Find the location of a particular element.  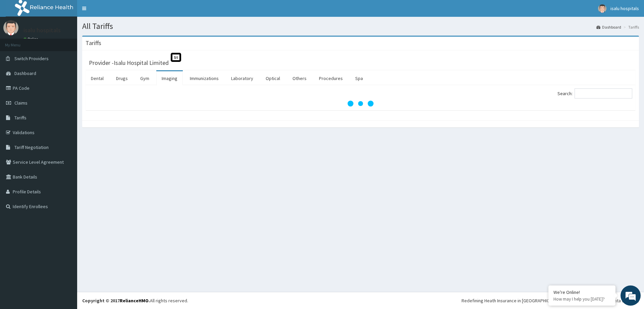

a: Gym is located at coordinates (144, 78).